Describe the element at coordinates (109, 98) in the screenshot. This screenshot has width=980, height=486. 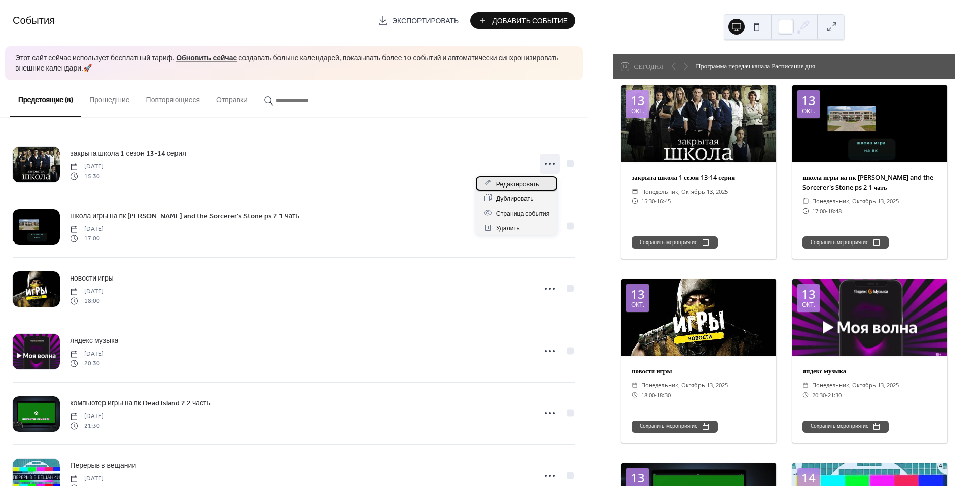
I see `button: Прошедшие` at that location.